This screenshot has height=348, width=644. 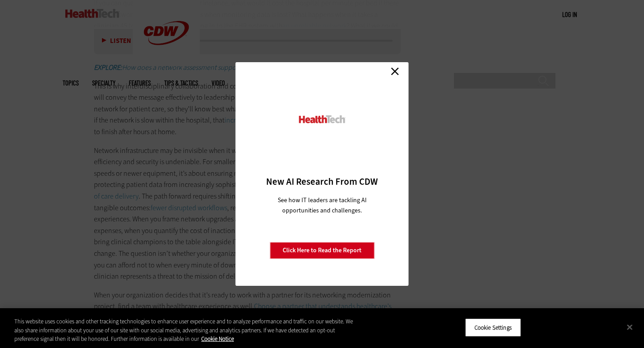 I want to click on h3: New AI Research From CDW, so click(x=322, y=181).